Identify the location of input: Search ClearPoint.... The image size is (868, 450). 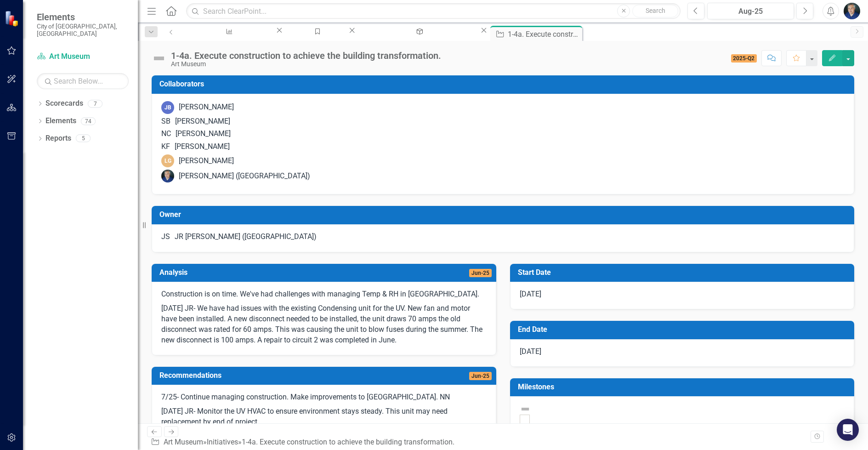
(433, 11).